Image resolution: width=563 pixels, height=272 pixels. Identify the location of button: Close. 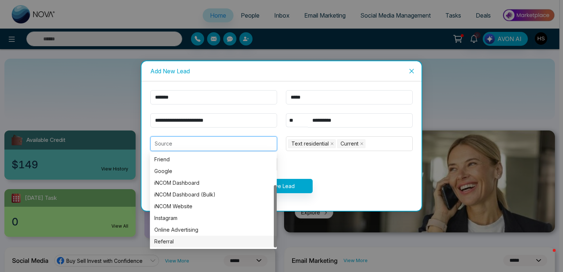
(412, 71).